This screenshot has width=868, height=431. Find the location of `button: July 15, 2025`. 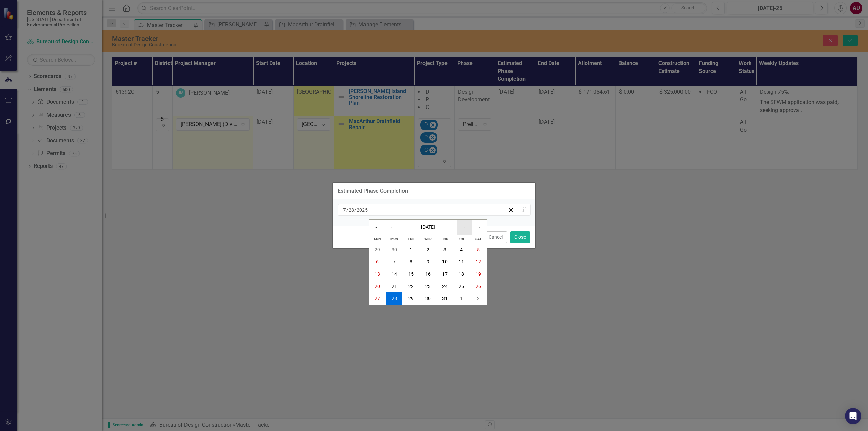

button: July 15, 2025 is located at coordinates (410, 273).